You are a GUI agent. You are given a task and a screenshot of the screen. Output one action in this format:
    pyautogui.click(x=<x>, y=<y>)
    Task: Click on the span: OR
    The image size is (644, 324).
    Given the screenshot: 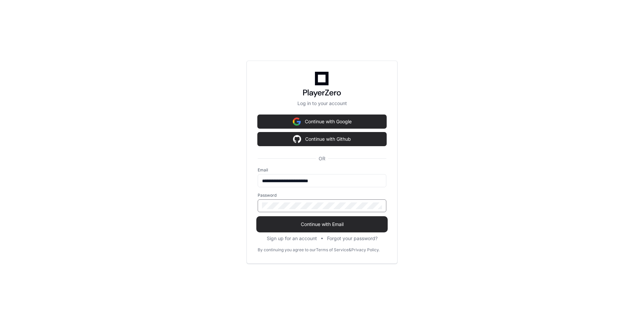 What is the action you would take?
    pyautogui.click(x=322, y=159)
    